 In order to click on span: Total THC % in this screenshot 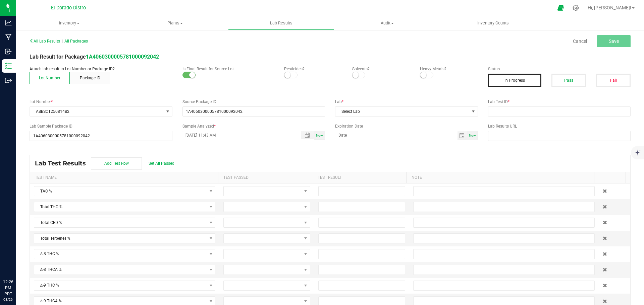, I will do `click(120, 207)`.